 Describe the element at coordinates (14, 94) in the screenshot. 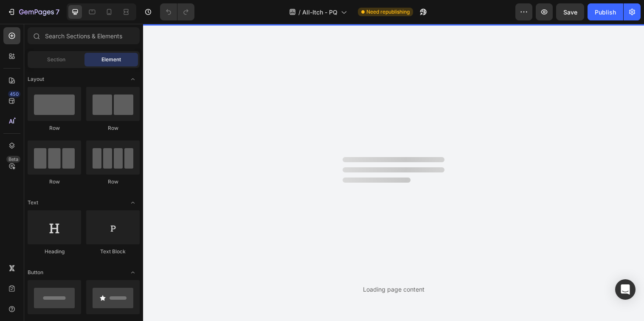

I see `div: 450` at that location.